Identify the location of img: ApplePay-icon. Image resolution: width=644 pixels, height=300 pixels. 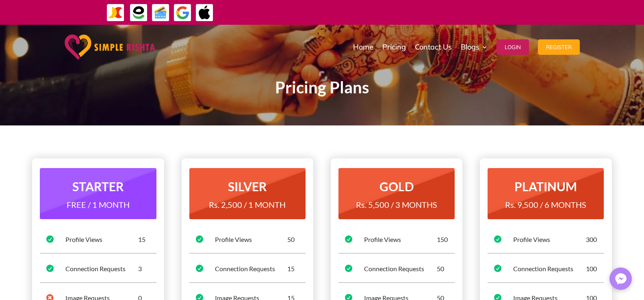
(204, 13).